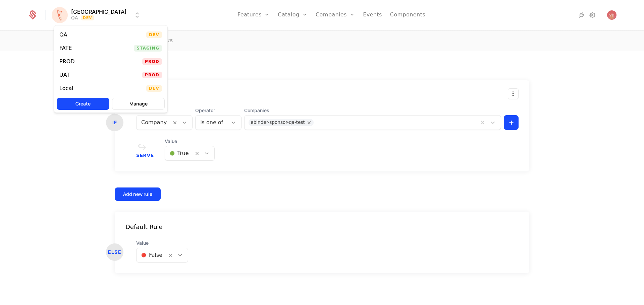 Image resolution: width=644 pixels, height=305 pixels. Describe the element at coordinates (66, 48) in the screenshot. I see `div: FATE` at that location.